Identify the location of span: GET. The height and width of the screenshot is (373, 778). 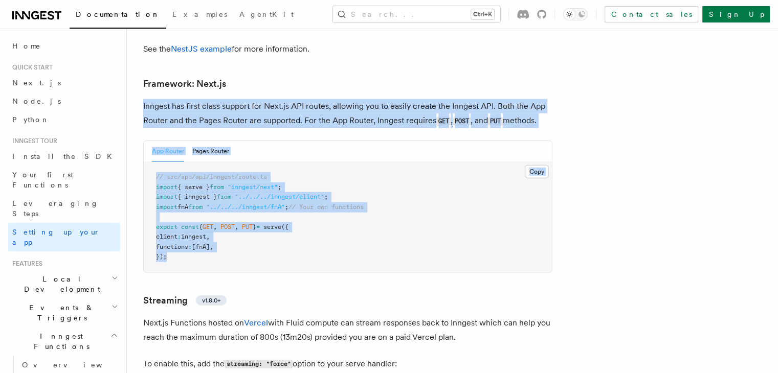
(208, 227).